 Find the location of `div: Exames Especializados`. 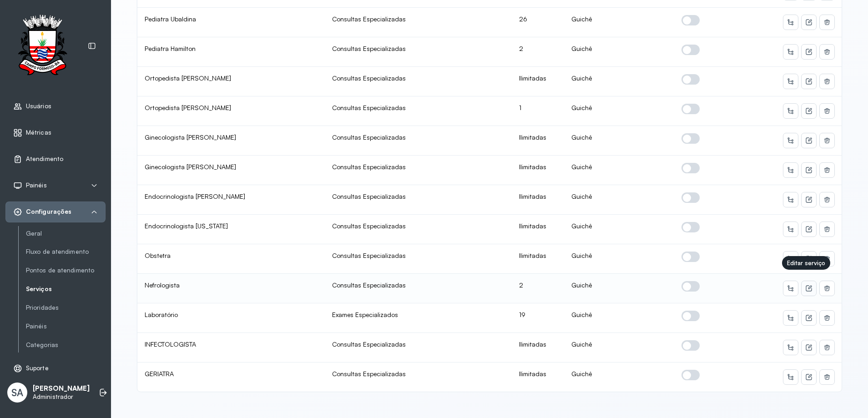

div: Exames Especializados is located at coordinates (419, 315).